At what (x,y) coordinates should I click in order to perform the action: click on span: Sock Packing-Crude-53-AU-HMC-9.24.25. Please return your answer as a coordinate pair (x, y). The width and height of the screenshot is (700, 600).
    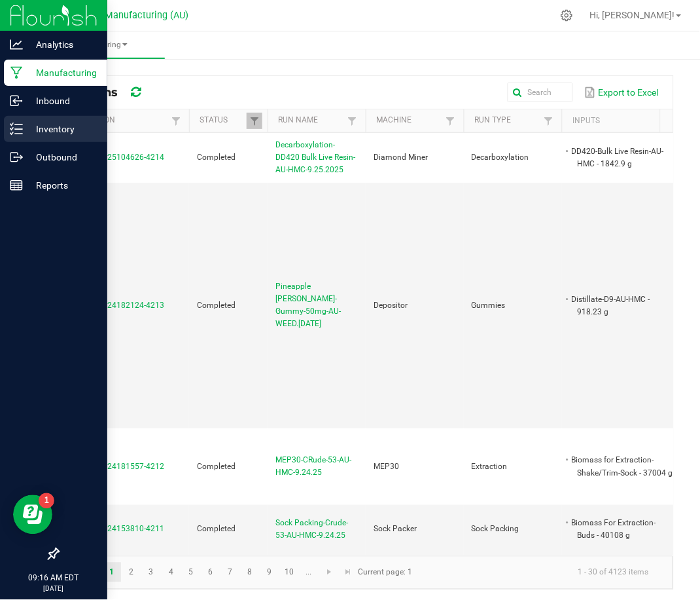
    Looking at the image, I should click on (316, 530).